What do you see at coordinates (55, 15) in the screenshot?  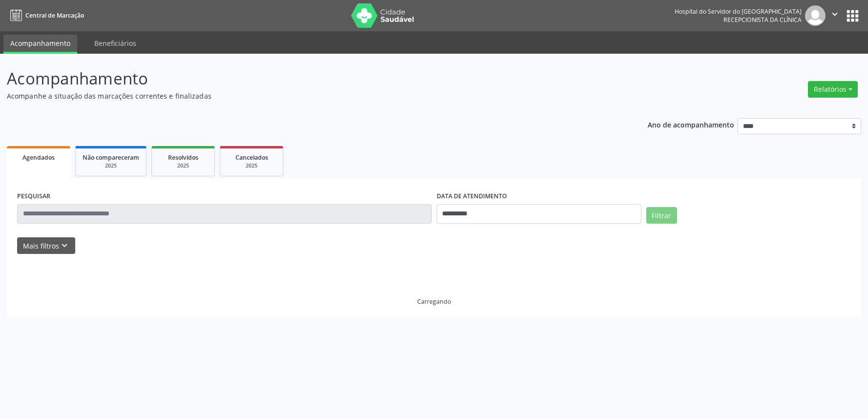 I see `span: Central de Marcação` at bounding box center [55, 15].